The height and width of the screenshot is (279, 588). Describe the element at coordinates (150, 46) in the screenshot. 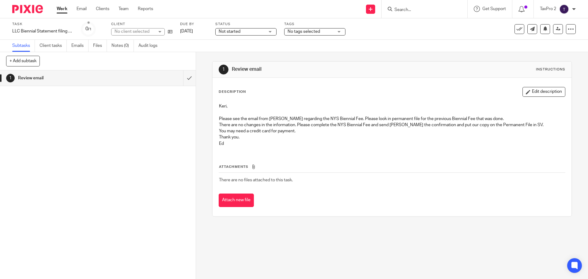

I see `a: Audit logs` at that location.